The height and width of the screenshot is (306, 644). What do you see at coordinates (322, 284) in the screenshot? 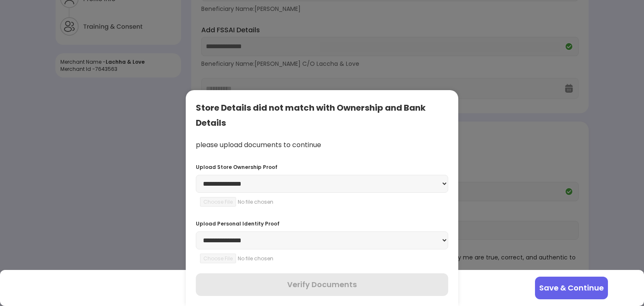
I see `button: Verify Documents` at bounding box center [322, 284].